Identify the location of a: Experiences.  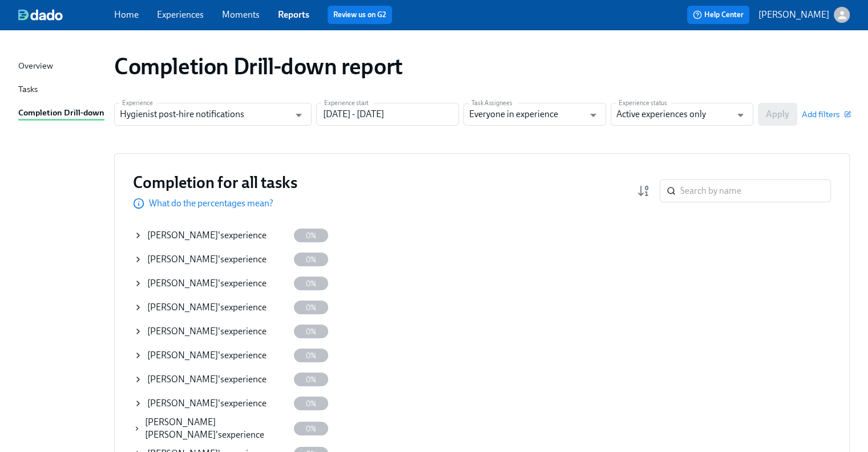
(180, 14).